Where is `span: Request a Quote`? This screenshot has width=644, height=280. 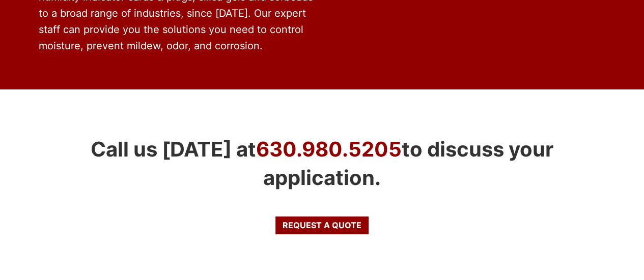 span: Request a Quote is located at coordinates (322, 225).